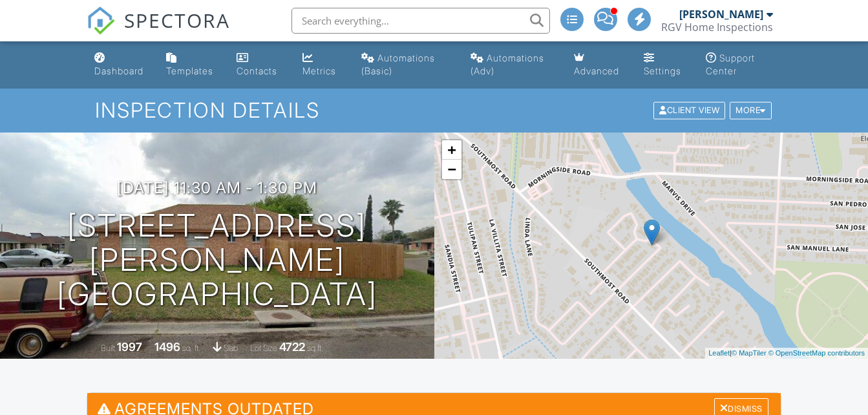  I want to click on div: Client View, so click(689, 110).